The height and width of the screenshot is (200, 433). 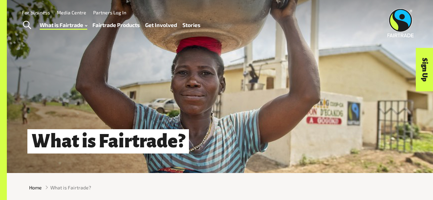 I want to click on span: What is Fairtrade?, so click(x=71, y=188).